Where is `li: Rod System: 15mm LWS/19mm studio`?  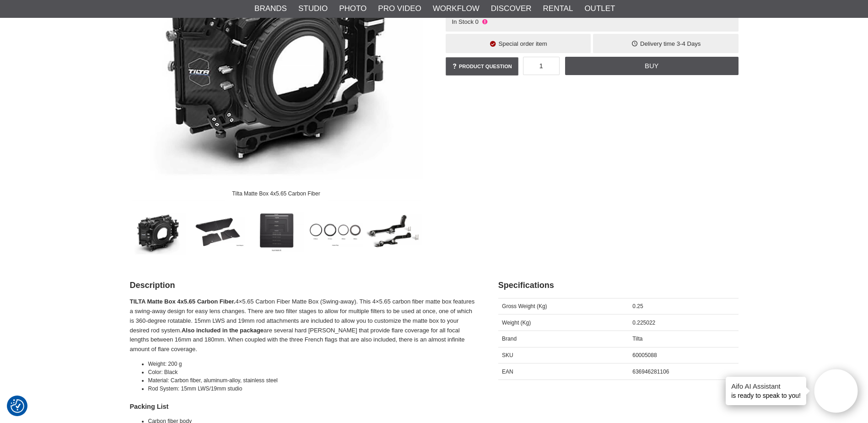
li: Rod System: 15mm LWS/19mm studio is located at coordinates (312, 389).